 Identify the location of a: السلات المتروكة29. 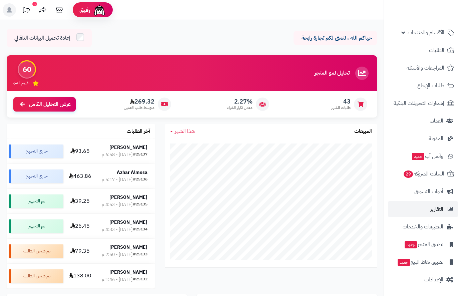
(423, 174).